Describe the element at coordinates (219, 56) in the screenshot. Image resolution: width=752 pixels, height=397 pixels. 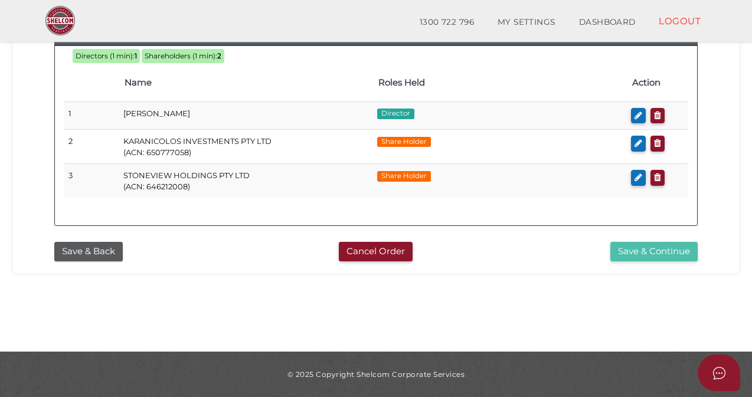
I see `b: 2` at that location.